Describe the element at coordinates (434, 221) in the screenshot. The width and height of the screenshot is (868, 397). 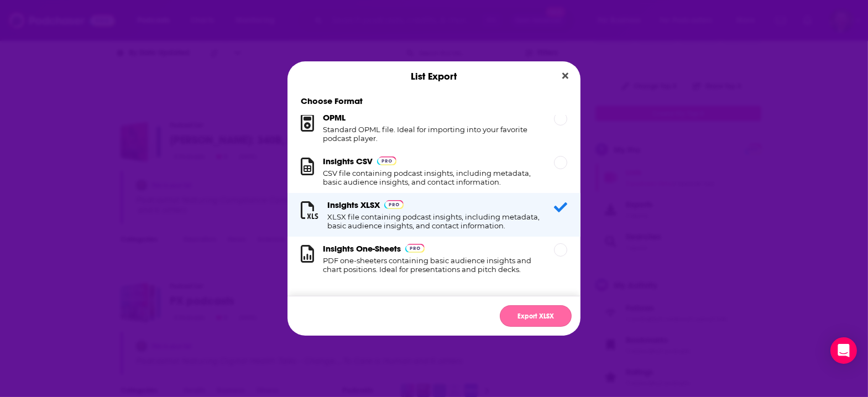
I see `h1: XLSX file containing podcast insights, including metadata, basic audience insights, and contact i...` at that location.